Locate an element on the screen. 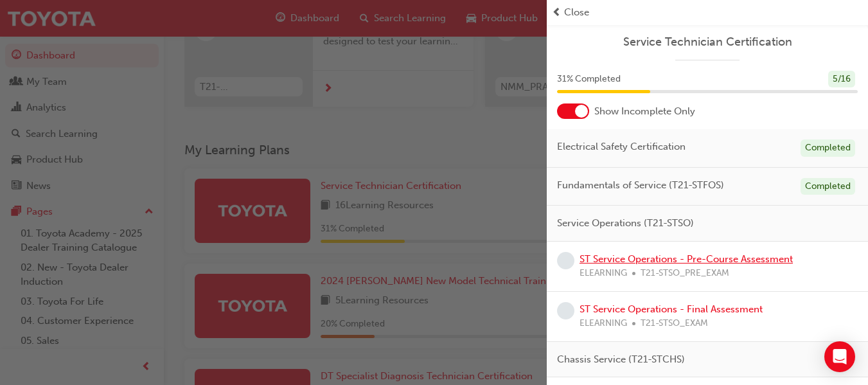  span: Service Operations (T21-STSO) is located at coordinates (625, 223).